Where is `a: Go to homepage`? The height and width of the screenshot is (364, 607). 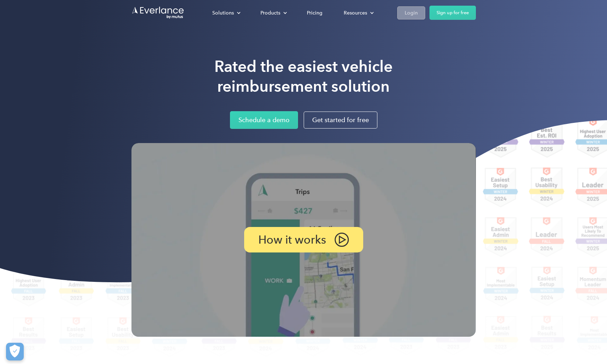
a: Go to homepage is located at coordinates (158, 13).